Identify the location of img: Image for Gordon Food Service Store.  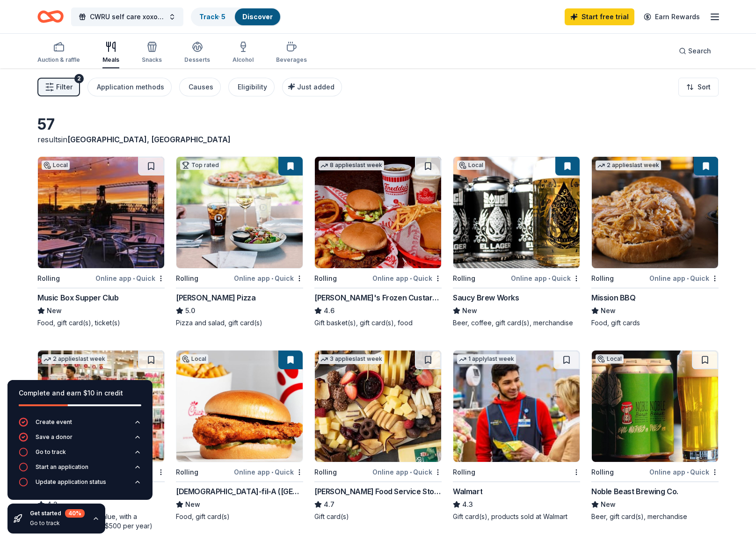
(378, 406).